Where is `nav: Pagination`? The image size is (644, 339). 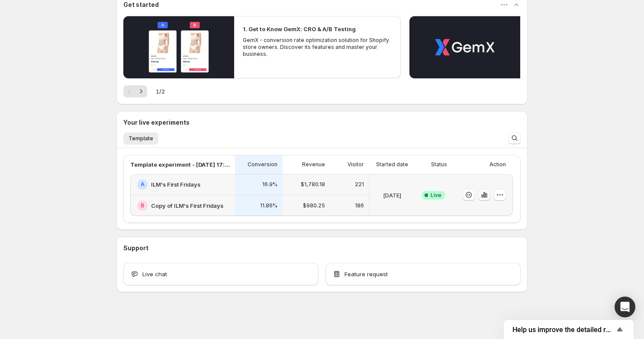
nav: Pagination is located at coordinates (135, 91).